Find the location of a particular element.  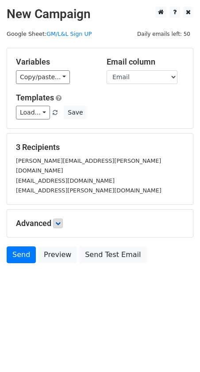

span: Daily emails left: 50 is located at coordinates (163, 34).